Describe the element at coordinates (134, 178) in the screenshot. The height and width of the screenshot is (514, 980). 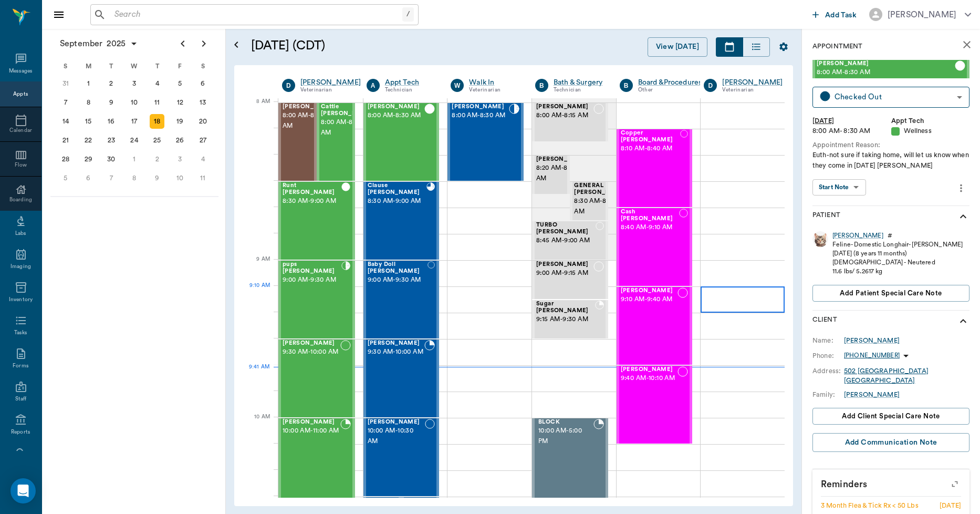
I see `div: Wednesday, October 8, 2025` at that location.